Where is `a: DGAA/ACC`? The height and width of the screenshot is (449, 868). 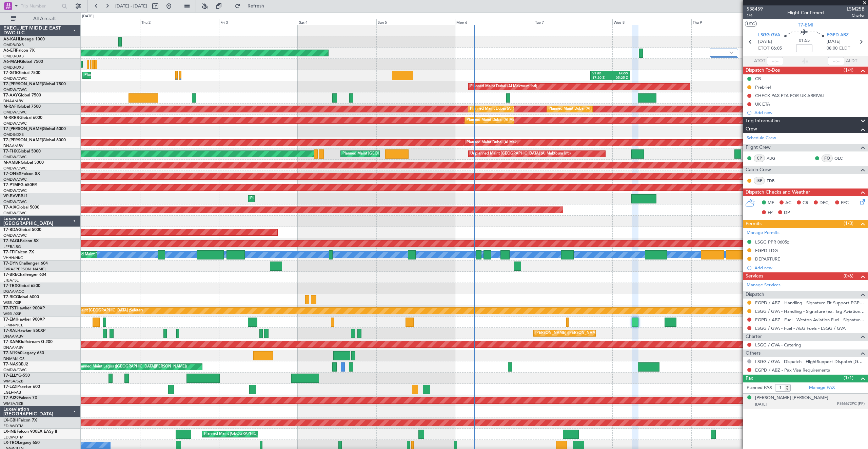 a: DGAA/ACC is located at coordinates (13, 291).